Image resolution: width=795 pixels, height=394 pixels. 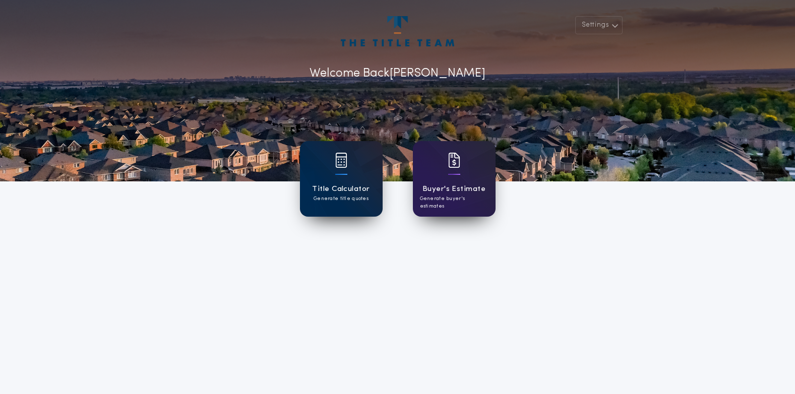 I want to click on a: card iconTitle CalculatorGenerate title quotes, so click(x=341, y=179).